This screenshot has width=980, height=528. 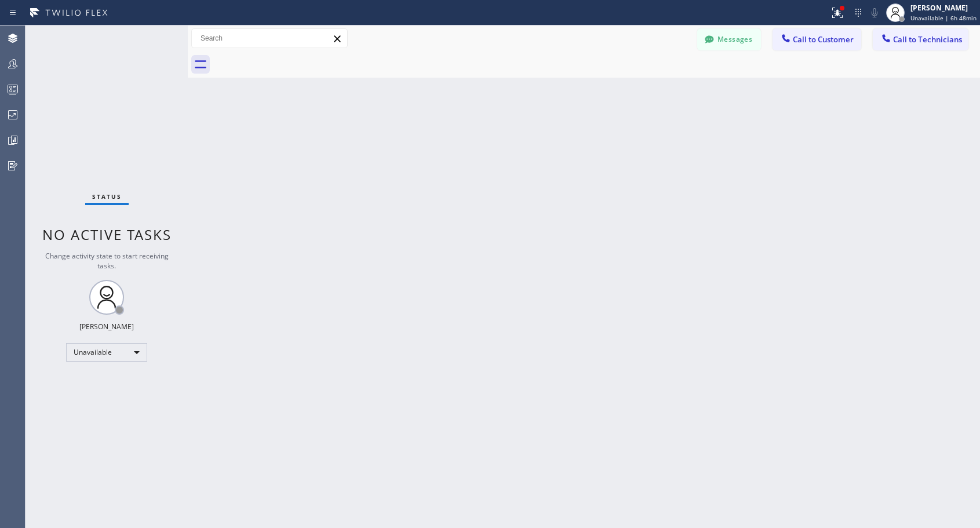 What do you see at coordinates (816, 39) in the screenshot?
I see `button: Call to Customer` at bounding box center [816, 39].